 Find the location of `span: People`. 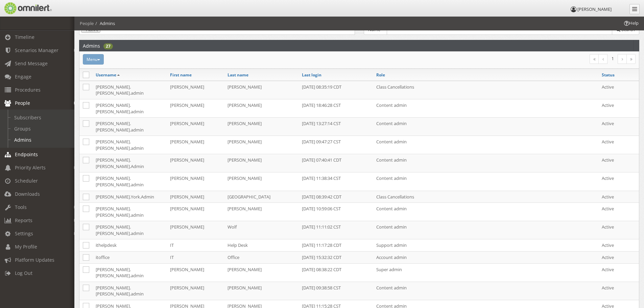

span: People is located at coordinates (23, 103).